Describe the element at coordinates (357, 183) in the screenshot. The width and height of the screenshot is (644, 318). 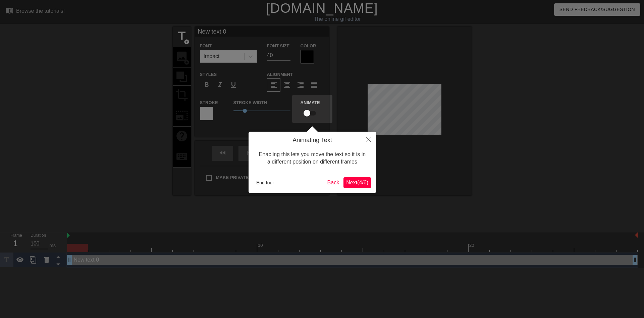
I see `button: Next` at that location.